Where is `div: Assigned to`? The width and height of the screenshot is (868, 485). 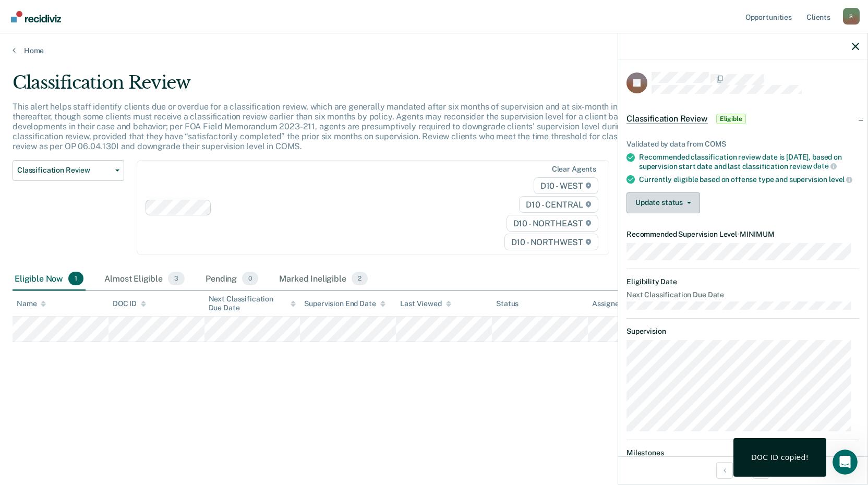
div: Assigned to is located at coordinates (616, 304).